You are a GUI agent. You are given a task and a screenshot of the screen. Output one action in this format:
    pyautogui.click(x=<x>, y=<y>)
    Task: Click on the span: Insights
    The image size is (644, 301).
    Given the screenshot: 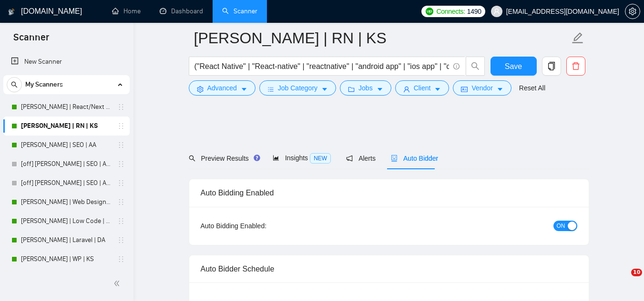 What is the action you would take?
    pyautogui.click(x=301, y=158)
    